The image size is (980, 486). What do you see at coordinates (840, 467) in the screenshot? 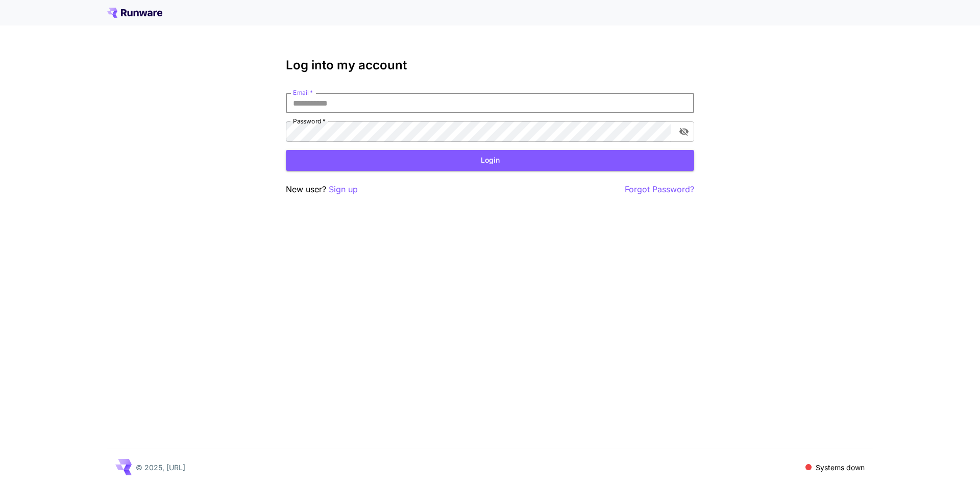
I see `p: Systems down` at bounding box center [840, 467].